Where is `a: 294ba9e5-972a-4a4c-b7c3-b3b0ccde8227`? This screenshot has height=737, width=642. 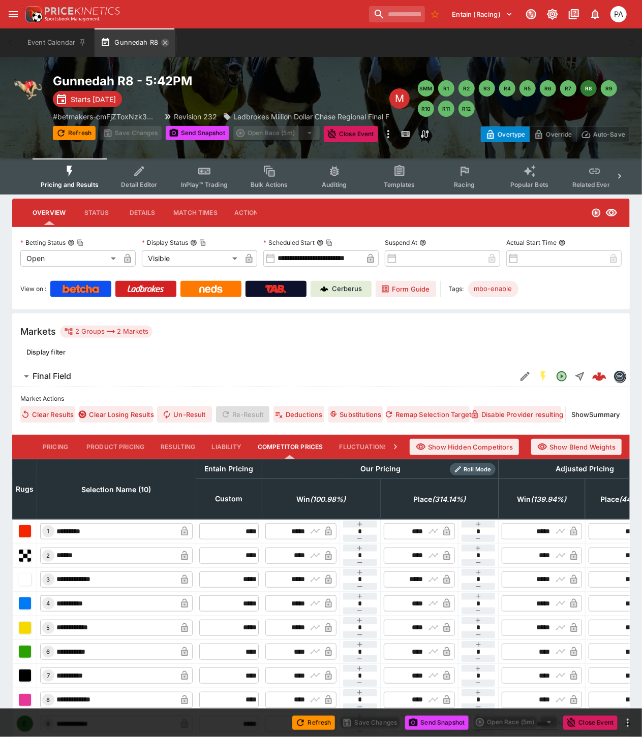 a: 294ba9e5-972a-4a4c-b7c3-b3b0ccde8227 is located at coordinates (599, 377).